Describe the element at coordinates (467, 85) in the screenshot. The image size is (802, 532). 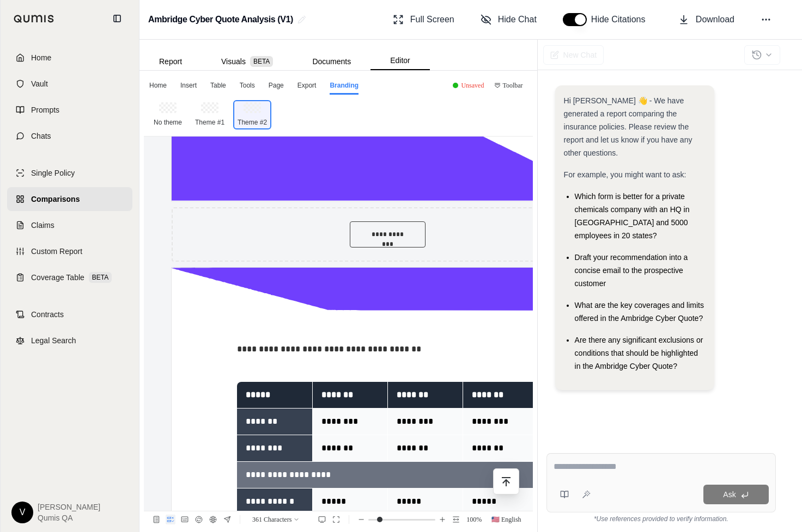
I see `button: Unsaved` at that location.